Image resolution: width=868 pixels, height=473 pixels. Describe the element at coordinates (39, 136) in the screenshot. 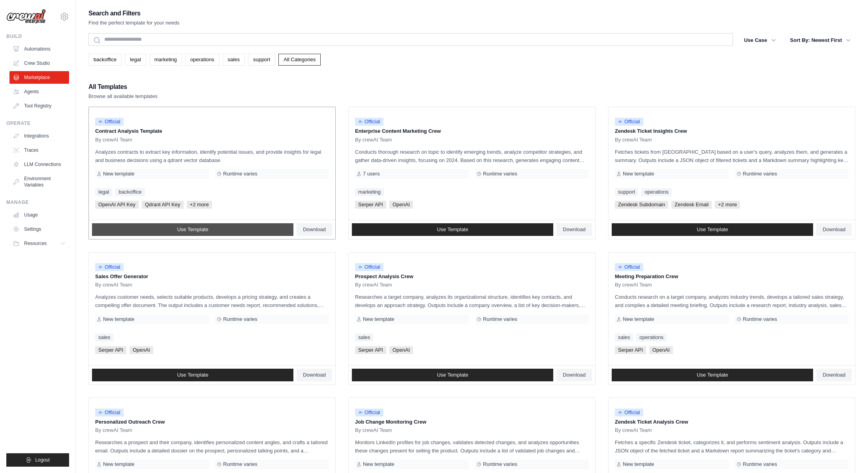

I see `a: Integrations` at that location.